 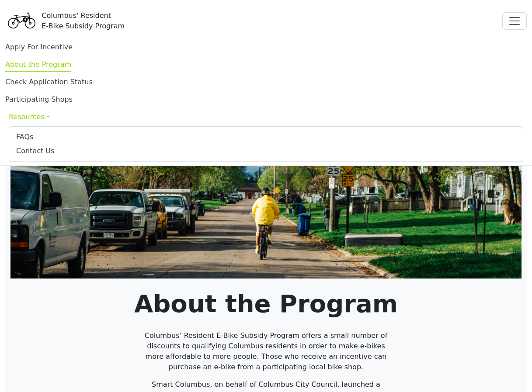 I want to click on a: Participating Shops, so click(x=39, y=99).